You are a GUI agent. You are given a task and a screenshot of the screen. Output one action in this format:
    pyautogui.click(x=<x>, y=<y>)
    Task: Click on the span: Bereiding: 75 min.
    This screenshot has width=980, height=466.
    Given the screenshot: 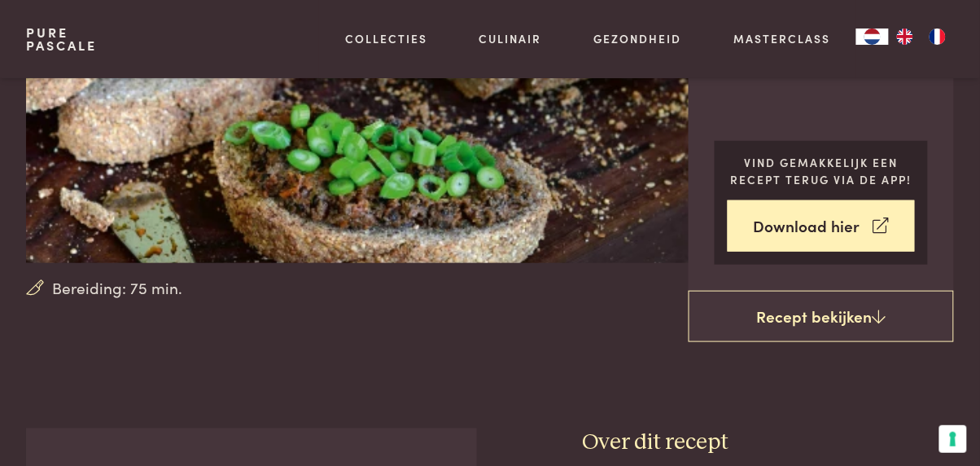 What is the action you would take?
    pyautogui.click(x=118, y=287)
    